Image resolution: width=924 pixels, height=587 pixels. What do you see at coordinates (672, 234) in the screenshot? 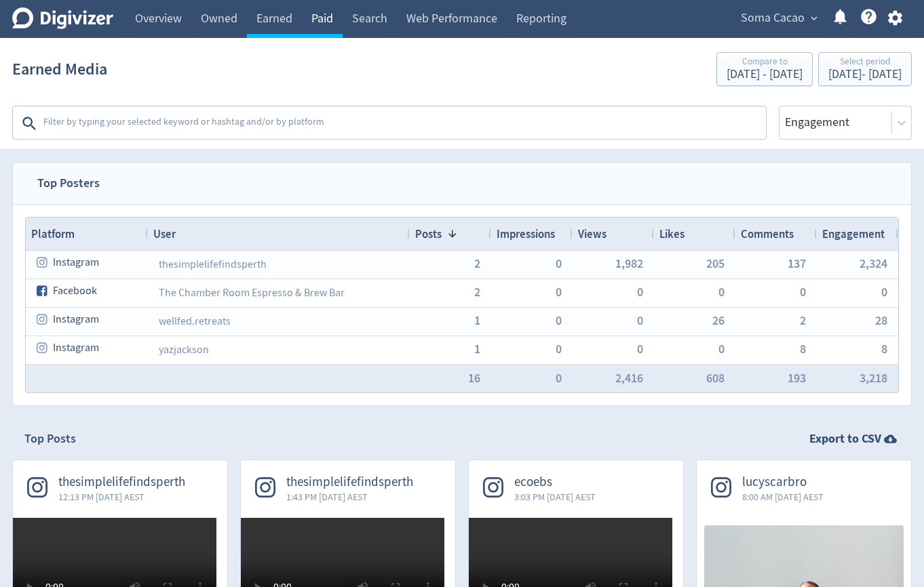
I see `span: Likes` at bounding box center [672, 234].